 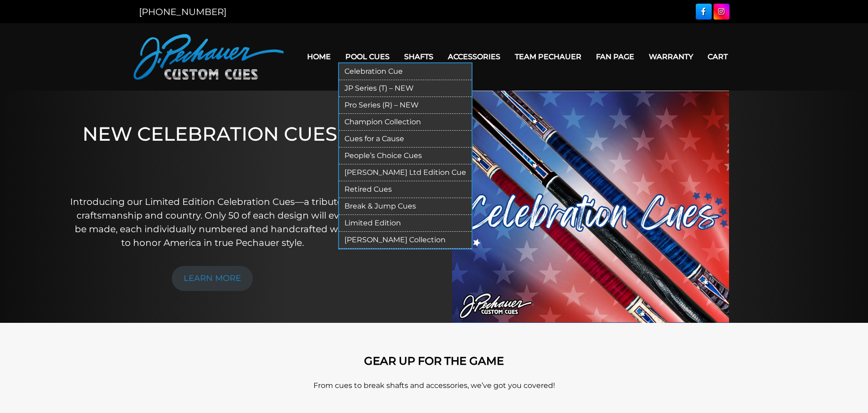 What do you see at coordinates (405, 156) in the screenshot?
I see `a: People’s Choice Cues` at bounding box center [405, 156].